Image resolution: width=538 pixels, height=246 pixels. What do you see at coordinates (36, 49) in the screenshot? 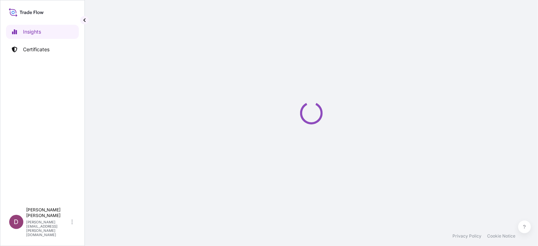
I see `p: Certificates` at bounding box center [36, 49].